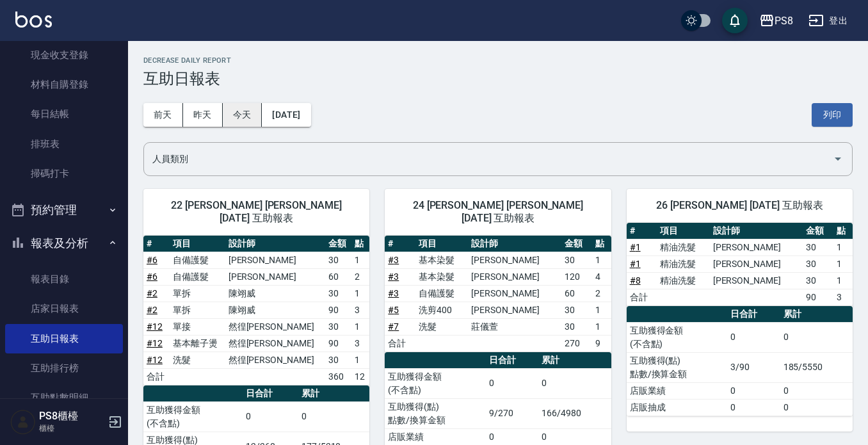 The image size is (868, 445). I want to click on td: 單拆, so click(197, 293).